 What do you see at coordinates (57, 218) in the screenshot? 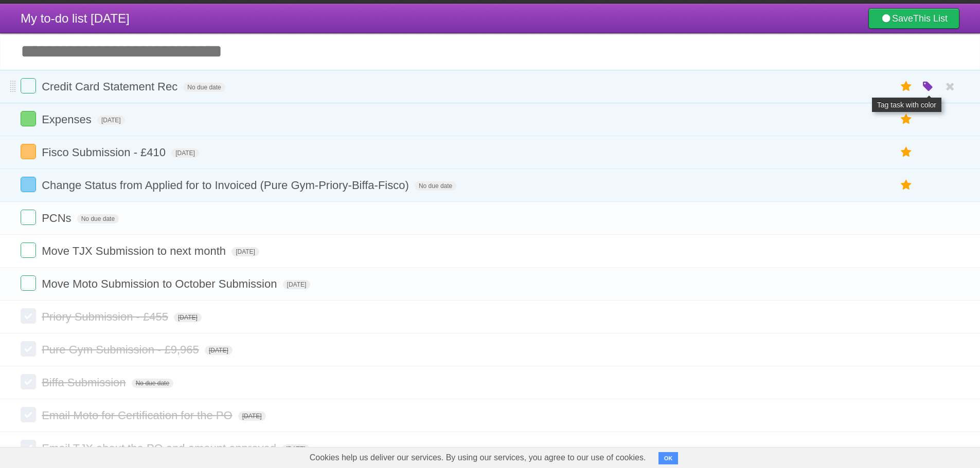
I see `span: PCNs` at bounding box center [57, 218].